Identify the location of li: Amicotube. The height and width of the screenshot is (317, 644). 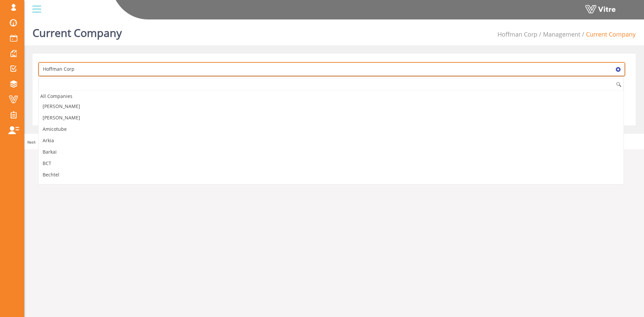
(331, 129).